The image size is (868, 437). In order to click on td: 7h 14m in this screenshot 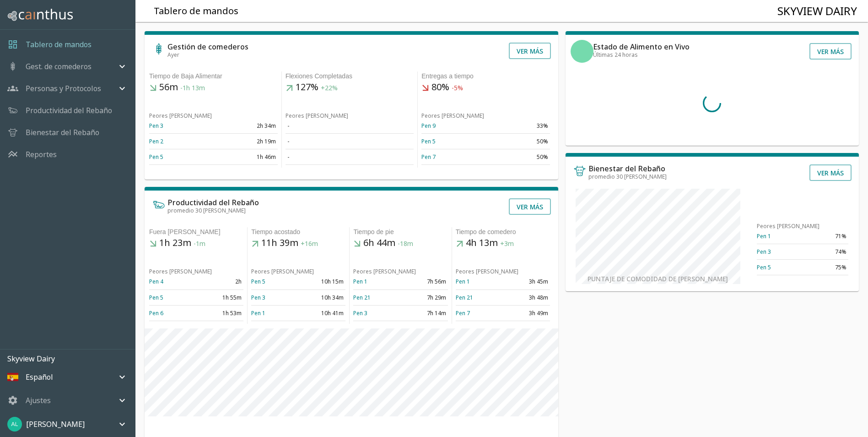, I will do `click(424, 312)`.